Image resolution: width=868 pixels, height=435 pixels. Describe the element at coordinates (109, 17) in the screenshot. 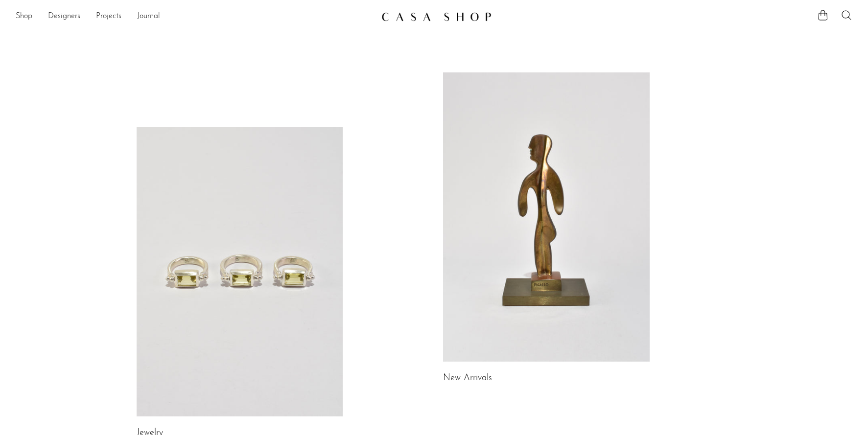

I see `a: Projects` at that location.